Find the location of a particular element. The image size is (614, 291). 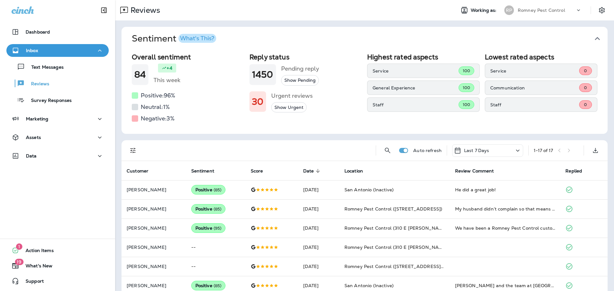

button: Support is located at coordinates (58, 281).